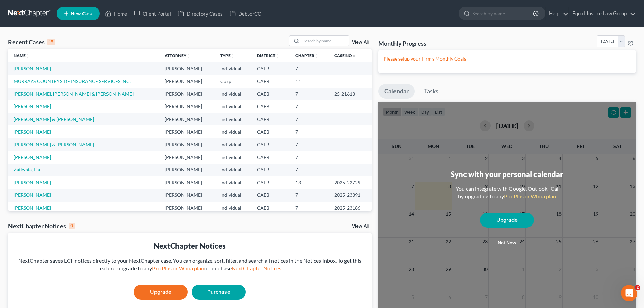 The width and height of the screenshot is (644, 308). What do you see at coordinates (503, 13) in the screenshot?
I see `input: Search by name...` at bounding box center [503, 13].